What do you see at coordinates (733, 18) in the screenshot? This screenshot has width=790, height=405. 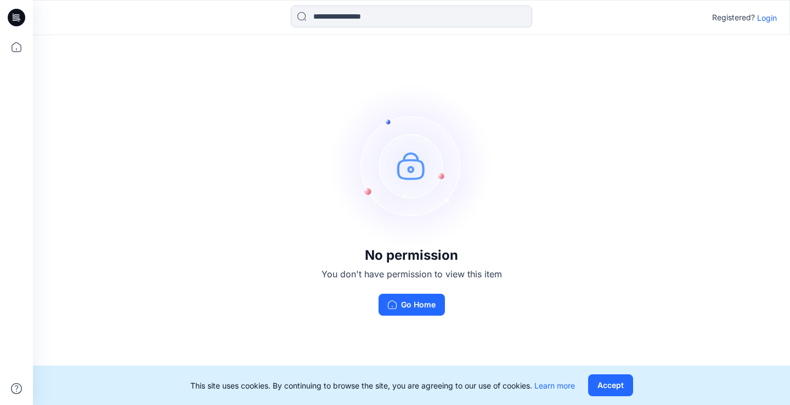 I see `p: Registered?` at bounding box center [733, 18].